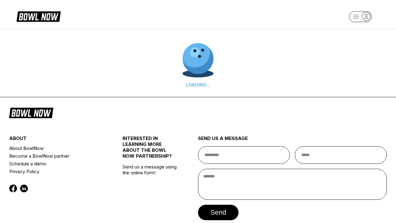 The image size is (396, 223). Describe the element at coordinates (56, 139) in the screenshot. I see `div: about` at that location.